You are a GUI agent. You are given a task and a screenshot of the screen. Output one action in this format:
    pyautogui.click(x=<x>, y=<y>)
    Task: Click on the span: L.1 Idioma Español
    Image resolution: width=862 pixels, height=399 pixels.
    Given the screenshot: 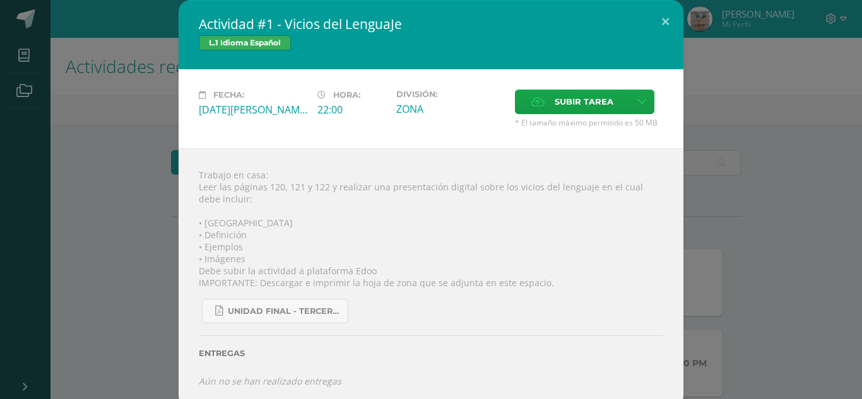 What is the action you would take?
    pyautogui.click(x=245, y=43)
    